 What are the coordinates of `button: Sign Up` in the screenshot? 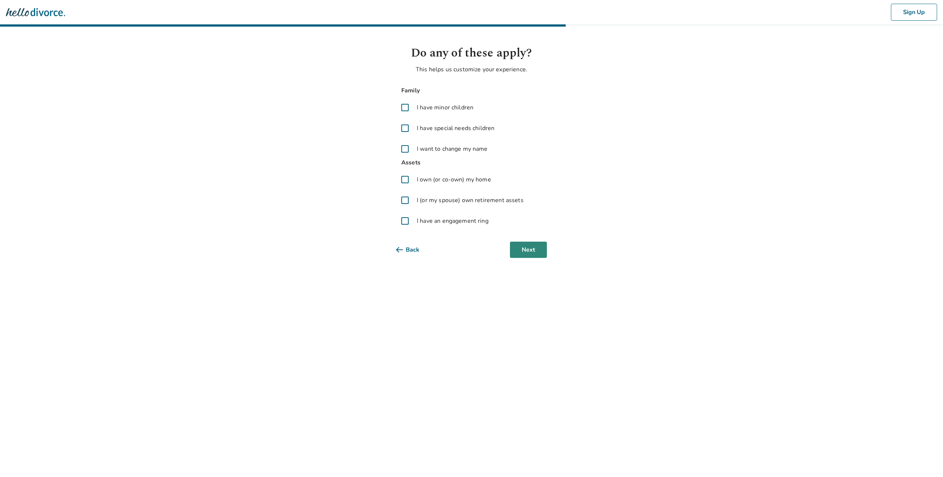 It's located at (914, 12).